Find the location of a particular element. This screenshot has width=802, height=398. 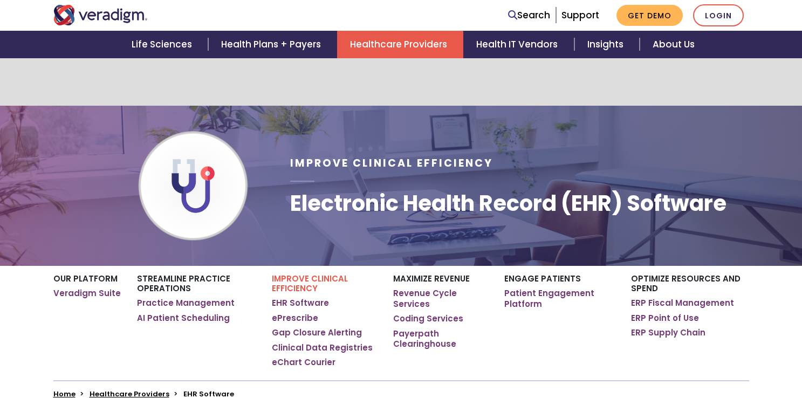

h1: Electronic Health Record (EHR) Software is located at coordinates (508, 203).